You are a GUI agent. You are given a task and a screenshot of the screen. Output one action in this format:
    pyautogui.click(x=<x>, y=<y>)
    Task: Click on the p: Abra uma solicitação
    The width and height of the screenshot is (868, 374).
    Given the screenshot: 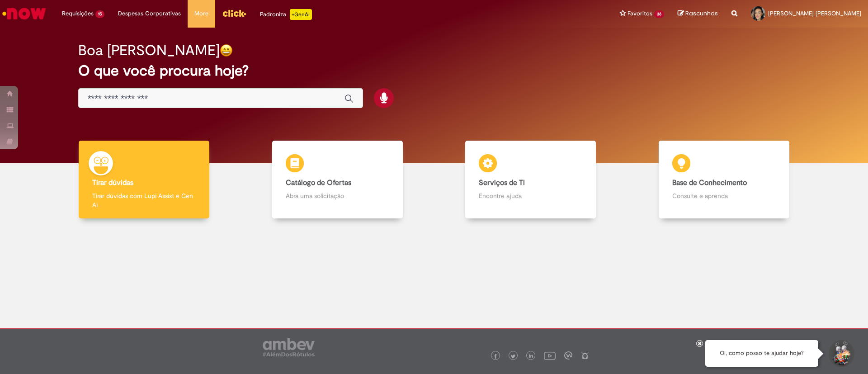 What is the action you would take?
    pyautogui.click(x=337, y=196)
    